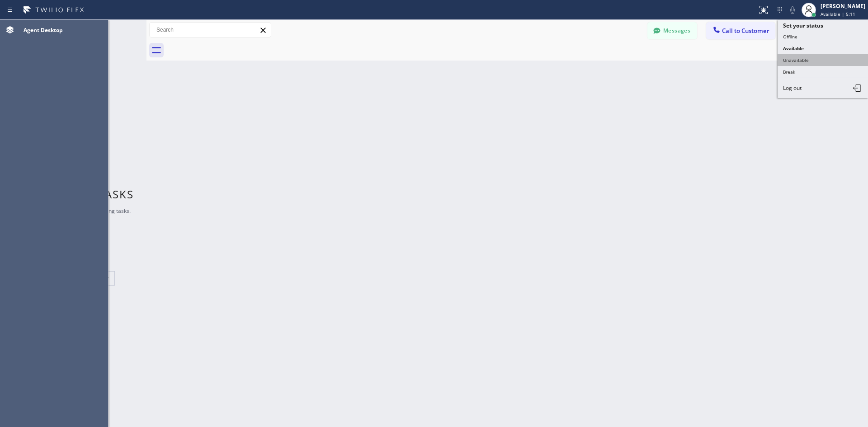 The image size is (868, 427). I want to click on button: Mute, so click(792, 10).